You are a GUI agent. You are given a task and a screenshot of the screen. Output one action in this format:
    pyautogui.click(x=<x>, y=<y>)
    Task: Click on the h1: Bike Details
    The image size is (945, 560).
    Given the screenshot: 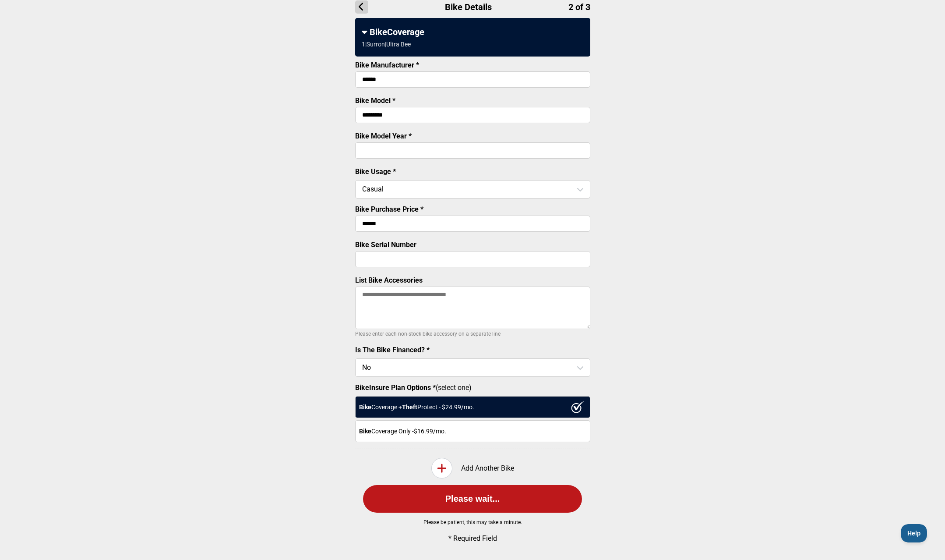 What is the action you would take?
    pyautogui.click(x=473, y=7)
    